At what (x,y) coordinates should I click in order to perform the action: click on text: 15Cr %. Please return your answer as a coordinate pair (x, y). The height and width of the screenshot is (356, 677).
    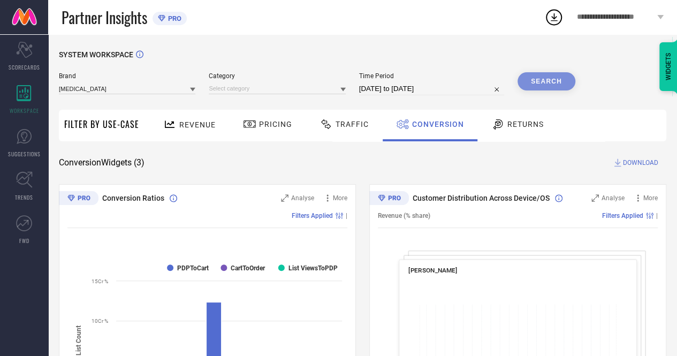
    Looking at the image, I should click on (100, 281).